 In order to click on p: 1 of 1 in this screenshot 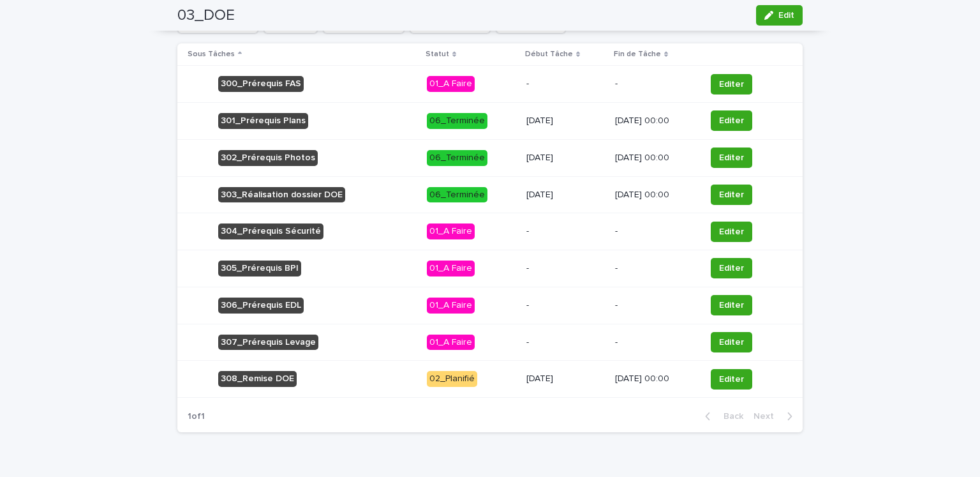, I will do `click(196, 416)`.